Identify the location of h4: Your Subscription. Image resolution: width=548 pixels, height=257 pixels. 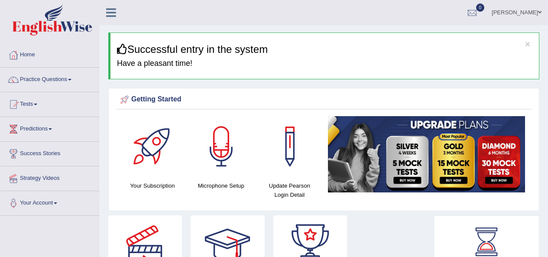
(152, 185).